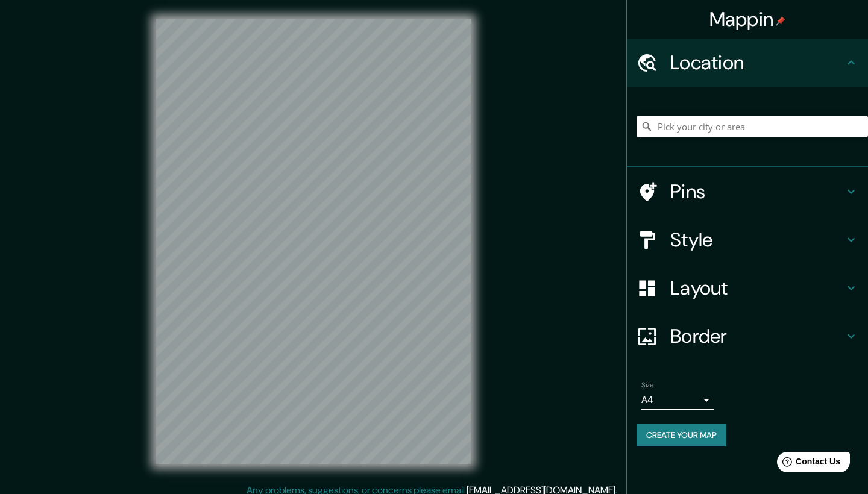 The width and height of the screenshot is (868, 494). Describe the element at coordinates (678, 400) in the screenshot. I see `div: A4` at that location.